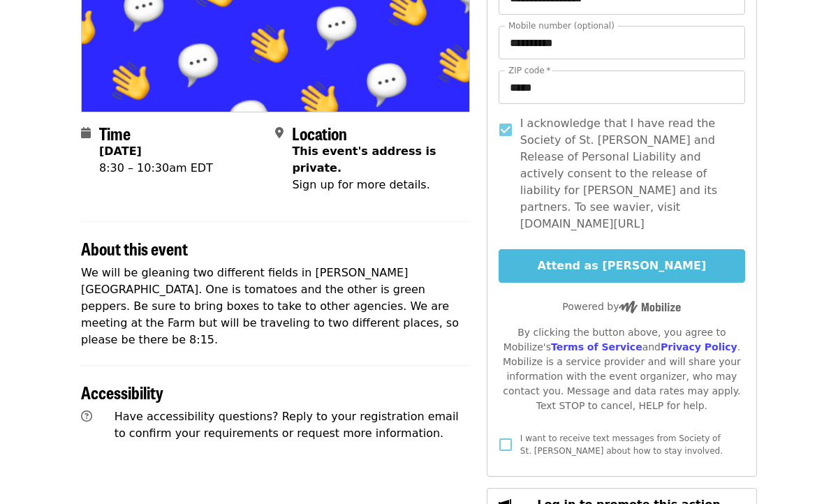 Image resolution: width=838 pixels, height=504 pixels. I want to click on div: By clicking the button above, you agree to Mobilize's and . Mobilize is a service provider and wi..., so click(621, 369).